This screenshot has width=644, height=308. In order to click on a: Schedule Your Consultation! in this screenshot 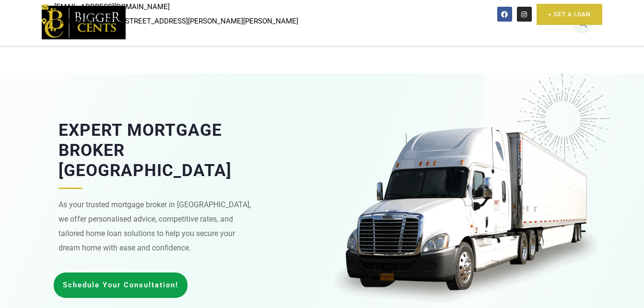, I will do `click(121, 285)`.